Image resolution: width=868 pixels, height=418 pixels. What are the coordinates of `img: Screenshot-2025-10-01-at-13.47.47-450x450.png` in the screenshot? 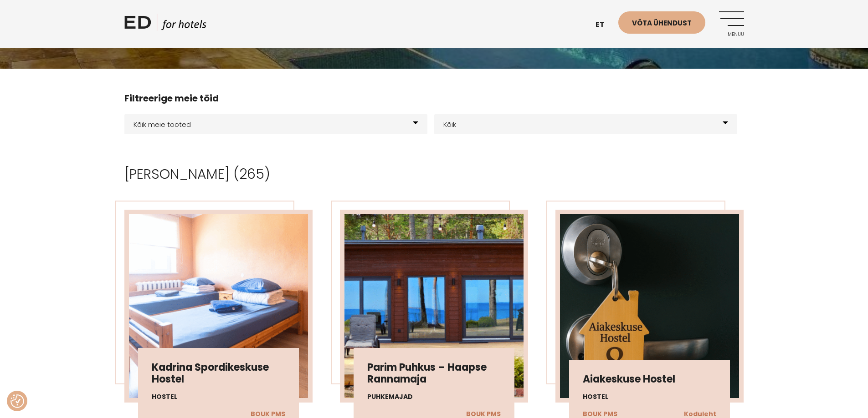 It's located at (218, 306).